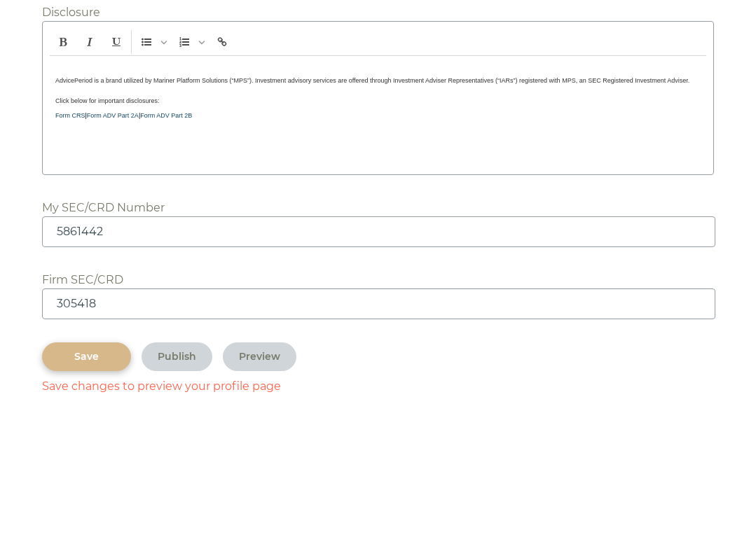  Describe the element at coordinates (372, 81) in the screenshot. I see `span: AdvicePeriod is a brand utilized by Mariner Platform Solutions (“MPS”). Investment advisory servi...` at that location.